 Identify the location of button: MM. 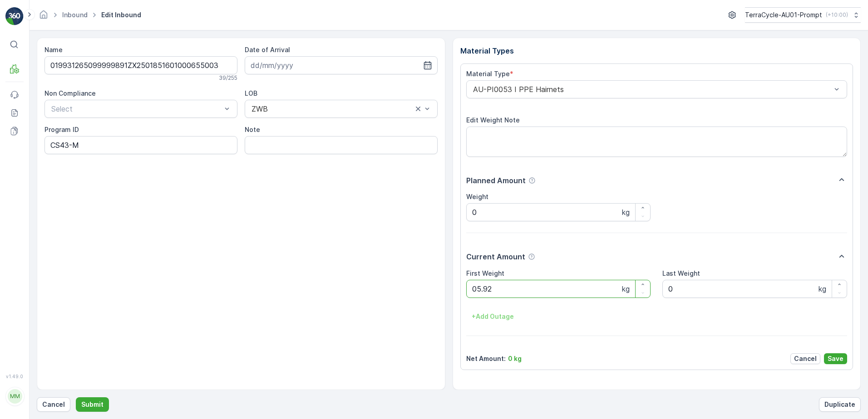
(14, 397).